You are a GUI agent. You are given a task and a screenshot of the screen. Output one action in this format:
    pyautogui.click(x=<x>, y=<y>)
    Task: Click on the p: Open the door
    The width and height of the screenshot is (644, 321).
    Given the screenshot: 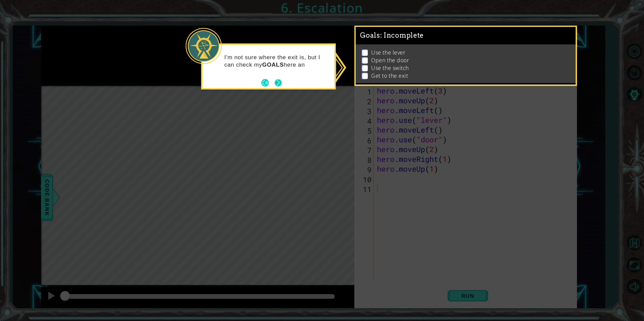 What is the action you would take?
    pyautogui.click(x=390, y=60)
    